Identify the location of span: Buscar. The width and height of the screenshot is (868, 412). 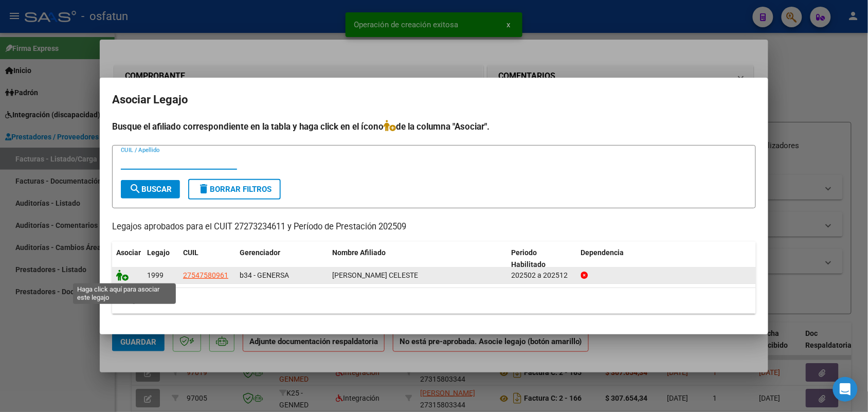
(150, 189).